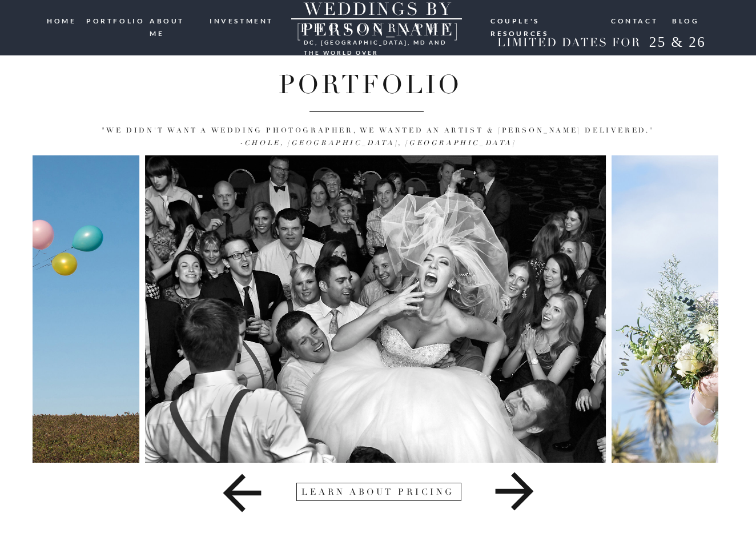 The height and width of the screenshot is (533, 756). Describe the element at coordinates (113, 20) in the screenshot. I see `nav: portfolio` at that location.